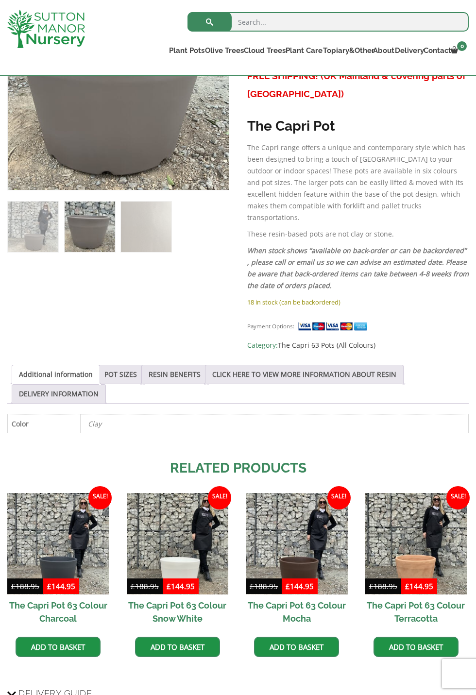 Image resolution: width=476 pixels, height=695 pixels. I want to click on th: Color, so click(44, 424).